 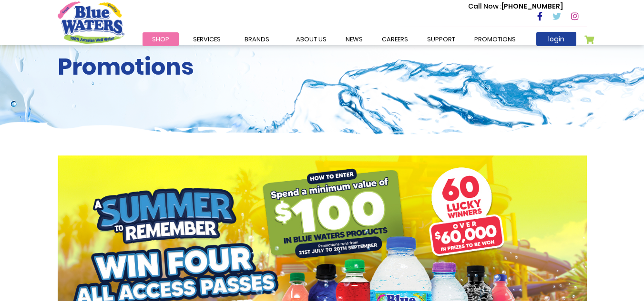 I want to click on a: login, so click(x=556, y=39).